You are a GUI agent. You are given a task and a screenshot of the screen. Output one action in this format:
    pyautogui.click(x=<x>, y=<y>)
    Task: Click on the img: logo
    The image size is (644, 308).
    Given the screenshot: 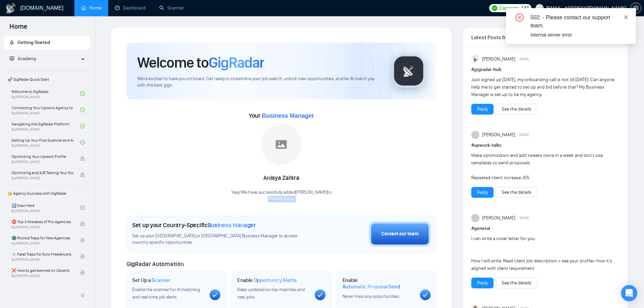 What is the action you would take?
    pyautogui.click(x=11, y=9)
    